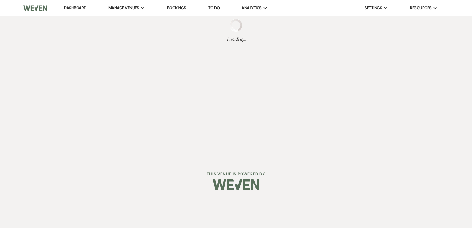  What do you see at coordinates (251, 8) in the screenshot?
I see `span: Analytics` at bounding box center [251, 8].